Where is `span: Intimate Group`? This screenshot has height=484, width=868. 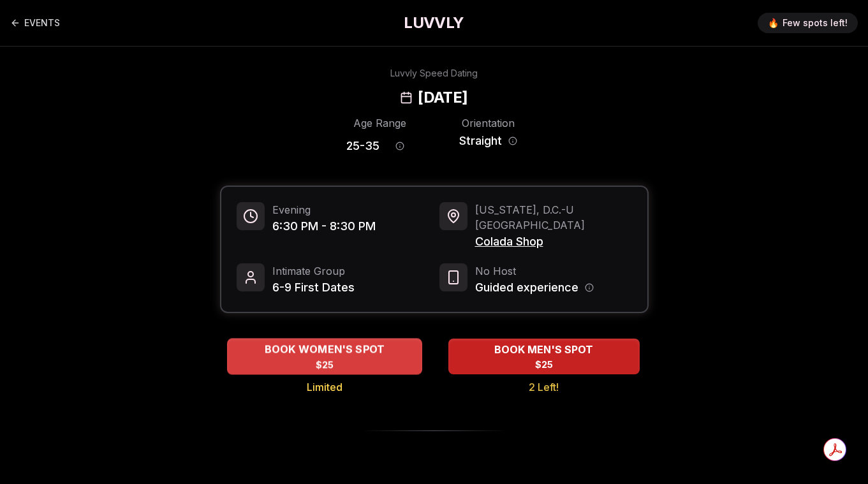 span: Intimate Group is located at coordinates (314, 271).